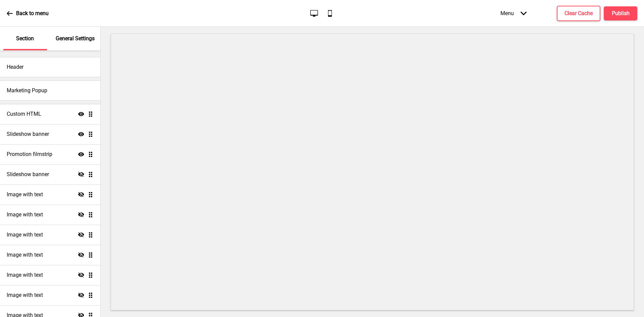 The width and height of the screenshot is (644, 317). I want to click on a: Back to menu, so click(27, 13).